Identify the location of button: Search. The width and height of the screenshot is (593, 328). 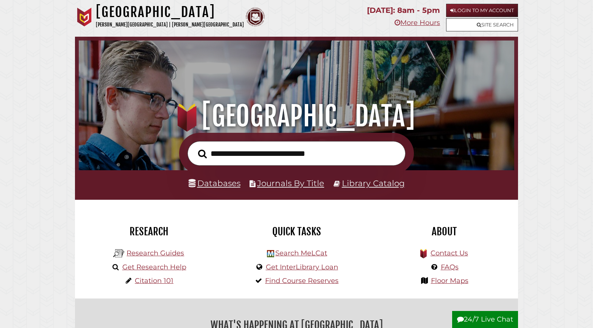
(202, 154).